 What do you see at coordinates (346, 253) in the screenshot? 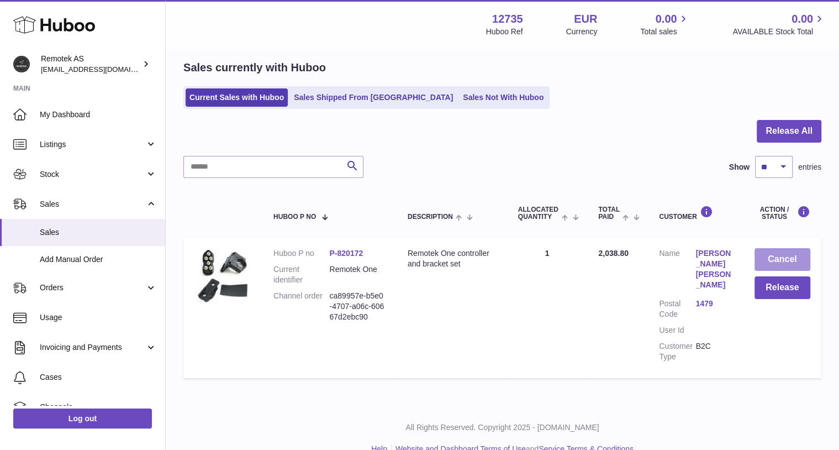
I see `a: P-820172` at bounding box center [346, 253].